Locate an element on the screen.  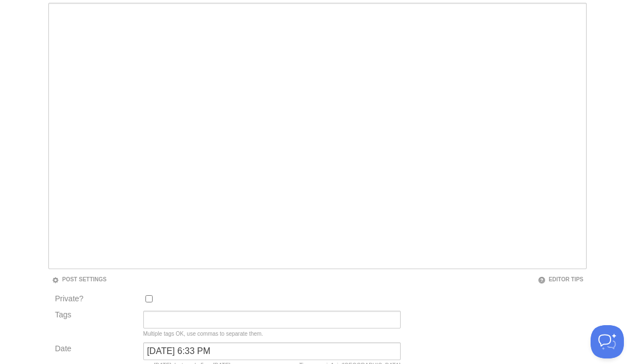
a: Editor Tips is located at coordinates (560, 279).